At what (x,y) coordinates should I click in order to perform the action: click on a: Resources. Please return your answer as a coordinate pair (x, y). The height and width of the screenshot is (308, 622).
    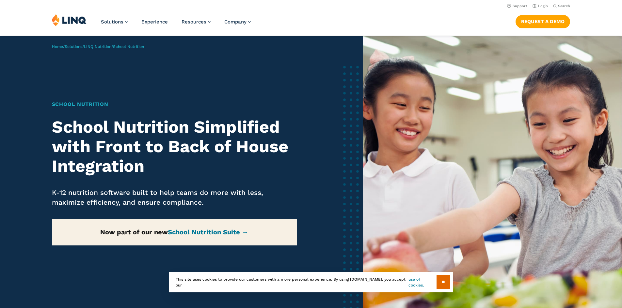
    Looking at the image, I should click on (196, 22).